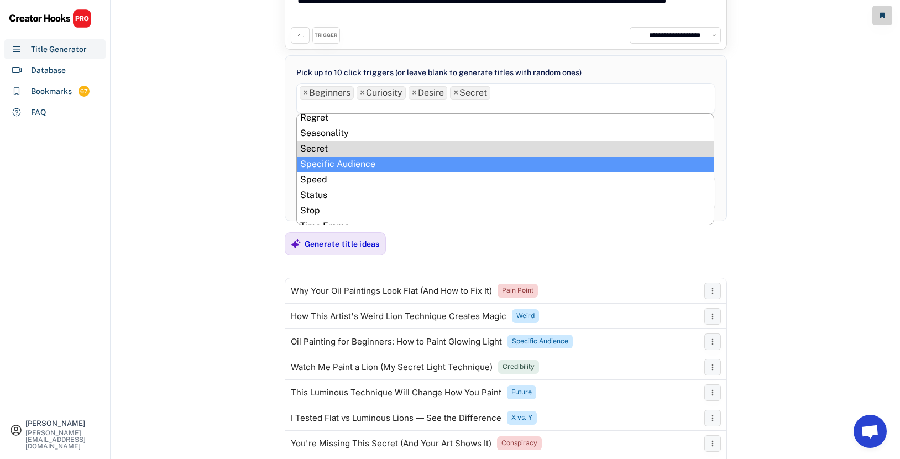 This screenshot has height=459, width=900. I want to click on img: CHPRO%20Logo.svg, so click(50, 18).